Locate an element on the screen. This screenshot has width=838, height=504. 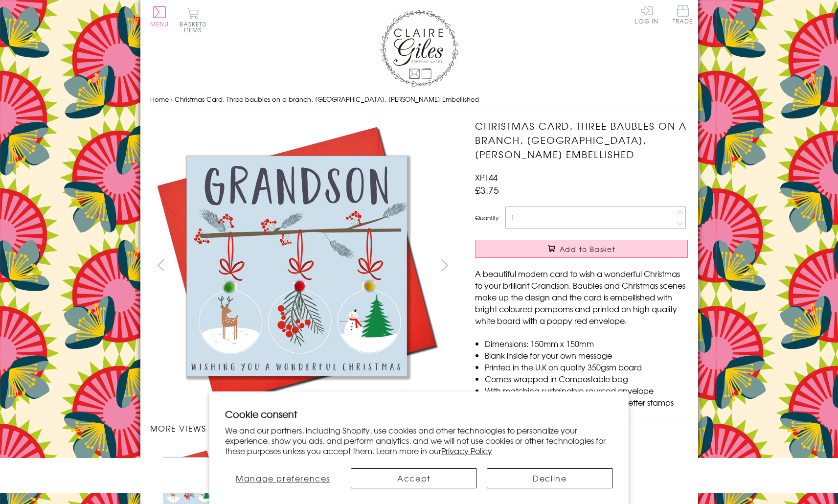
span: XP144 is located at coordinates (486, 177).